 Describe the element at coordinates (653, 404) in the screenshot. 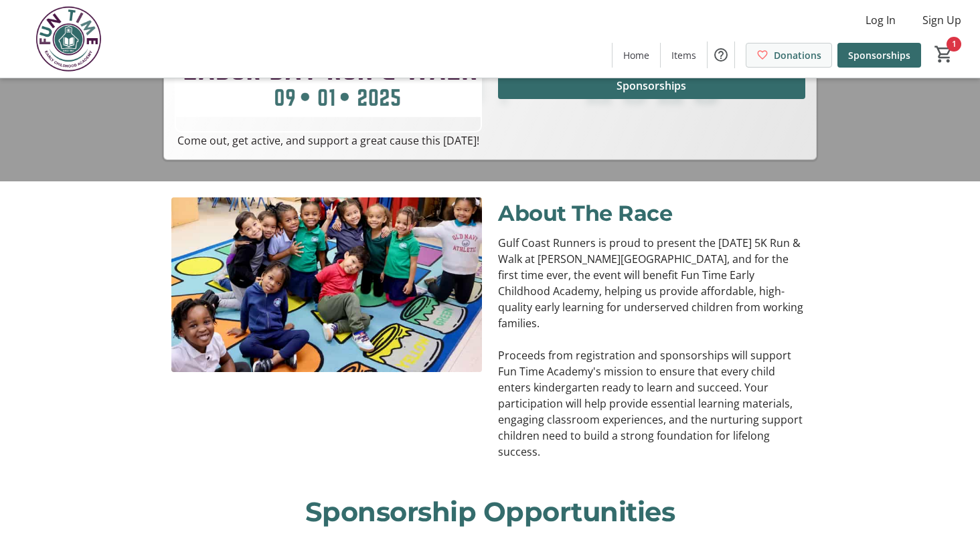

I see `p: Proceeds from registration and sponsorships will support Fun Time Academy's mission to ensure tha...` at that location.